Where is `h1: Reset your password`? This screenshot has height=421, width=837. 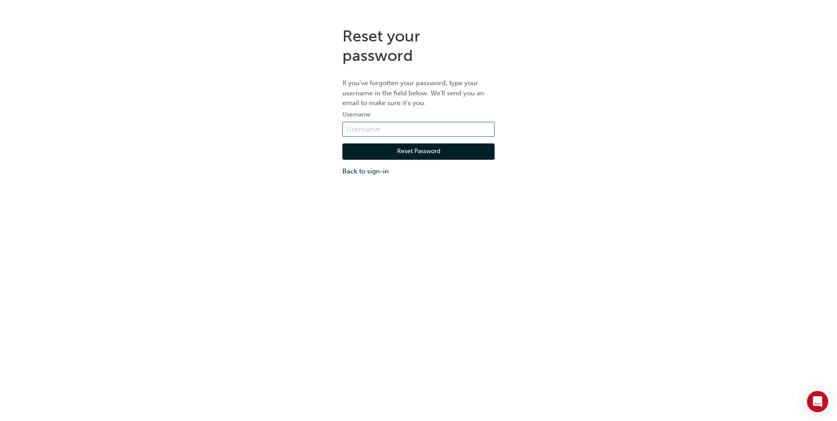
h1: Reset your password is located at coordinates (418, 45).